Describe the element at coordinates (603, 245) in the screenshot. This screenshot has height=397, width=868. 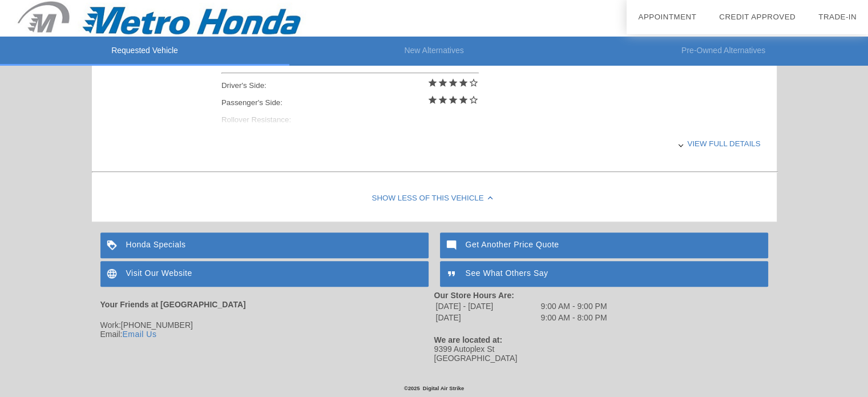
I see `a: Get Another Price Quote` at that location.